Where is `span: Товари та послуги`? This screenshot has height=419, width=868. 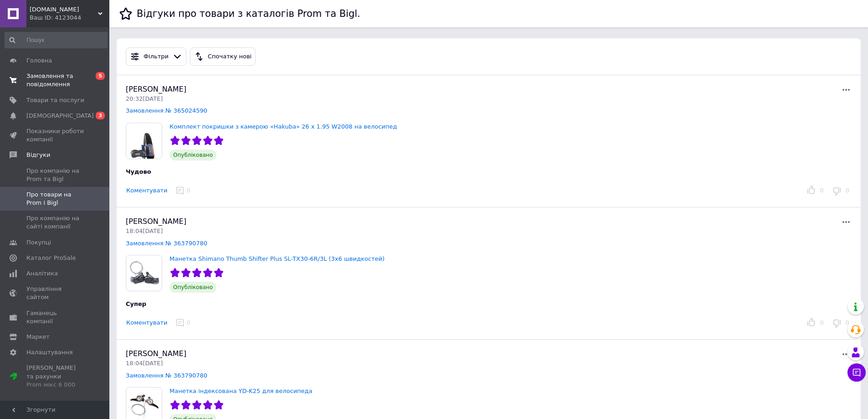 span: Товари та послуги is located at coordinates (55, 100).